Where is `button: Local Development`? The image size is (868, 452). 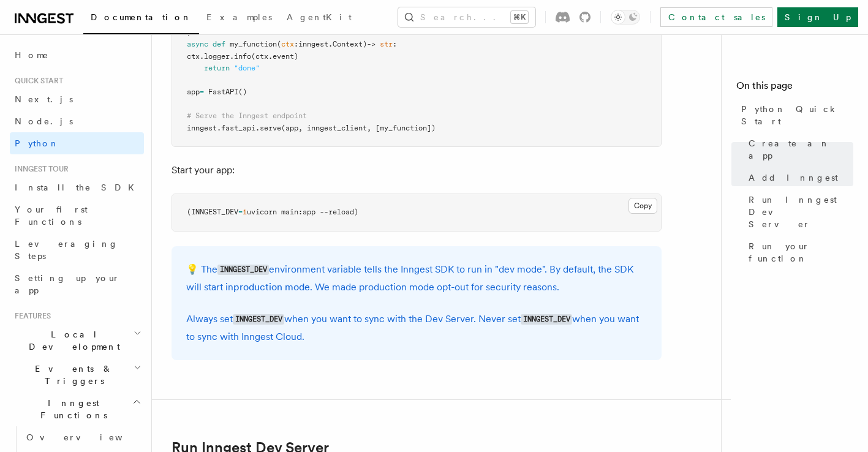 button: Local Development is located at coordinates (76, 341).